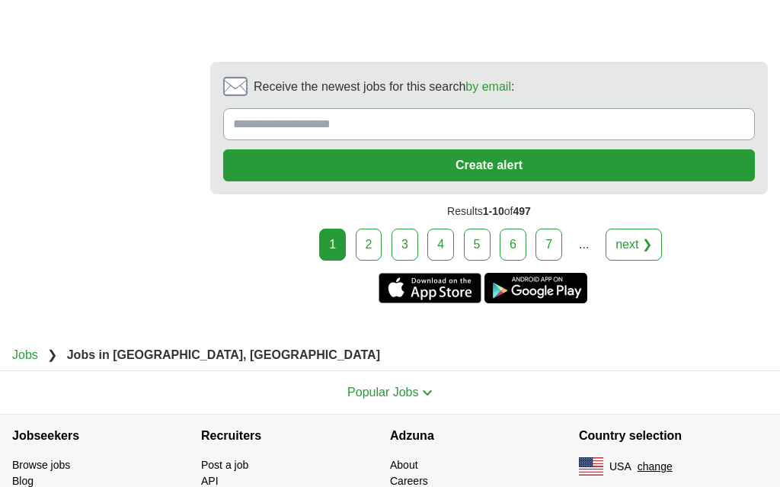  I want to click on a: API, so click(209, 481).